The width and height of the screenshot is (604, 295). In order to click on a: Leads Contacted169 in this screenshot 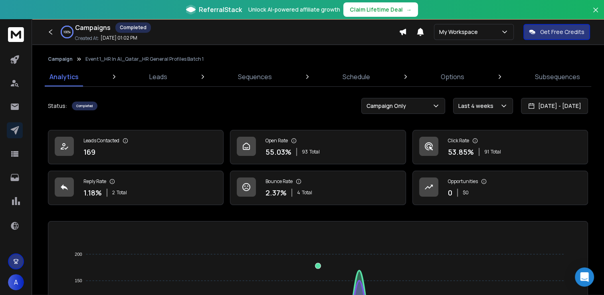, I will do `click(136, 147)`.